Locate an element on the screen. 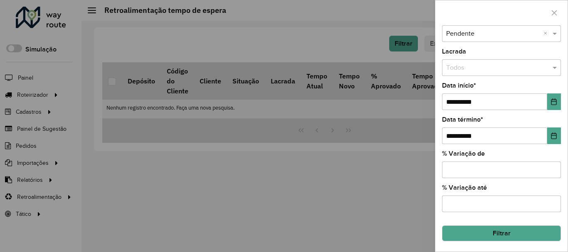 This screenshot has height=252, width=568. label: % Variação de is located at coordinates (463, 154).